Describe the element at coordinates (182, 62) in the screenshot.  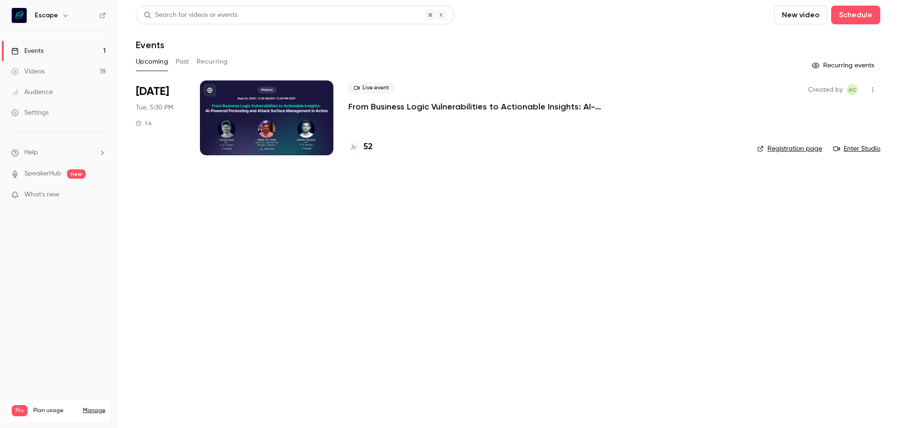
I see `button: Past` at that location.